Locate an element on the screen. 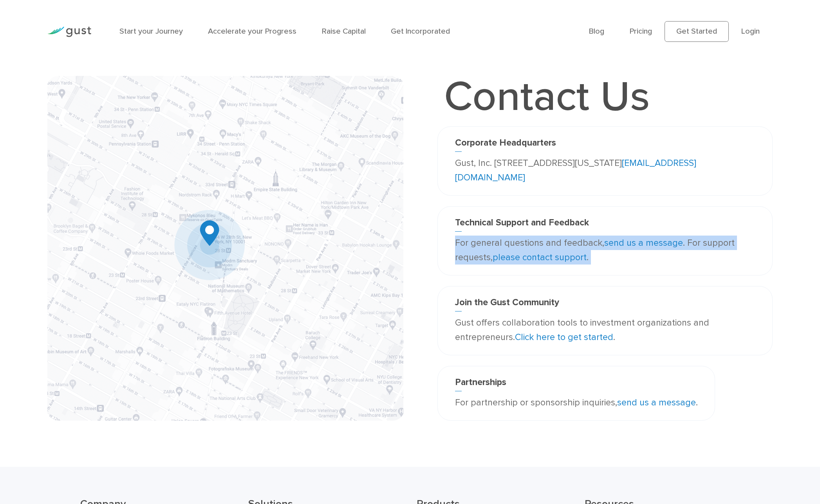  a: please contact support is located at coordinates (540, 257).